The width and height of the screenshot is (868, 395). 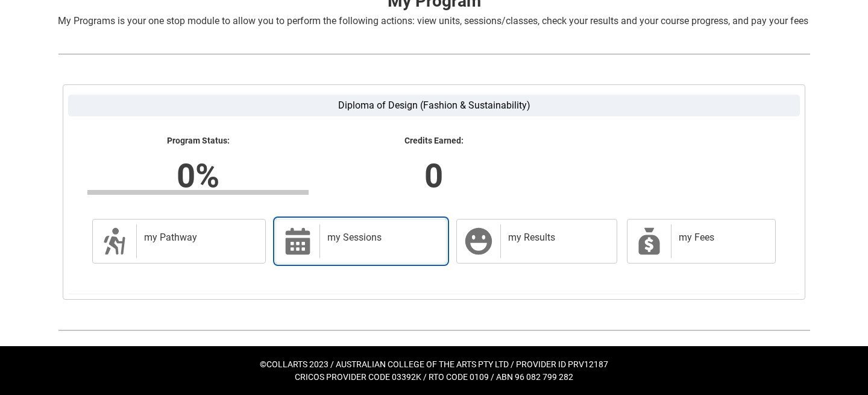 What do you see at coordinates (557, 237) in the screenshot?
I see `h2: my Results` at bounding box center [557, 237].